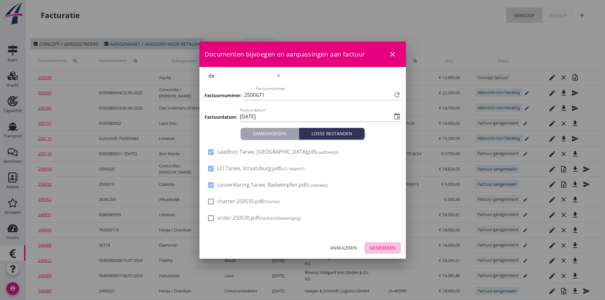  What do you see at coordinates (327, 152) in the screenshot?
I see `small: (Laadbewijs)` at bounding box center [327, 152].